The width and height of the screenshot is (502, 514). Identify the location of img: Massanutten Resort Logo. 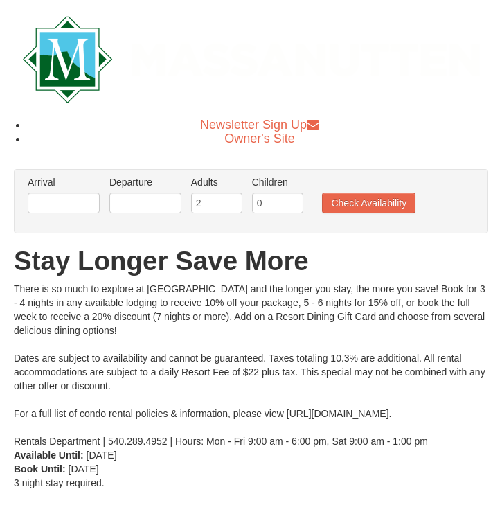
(251, 59).